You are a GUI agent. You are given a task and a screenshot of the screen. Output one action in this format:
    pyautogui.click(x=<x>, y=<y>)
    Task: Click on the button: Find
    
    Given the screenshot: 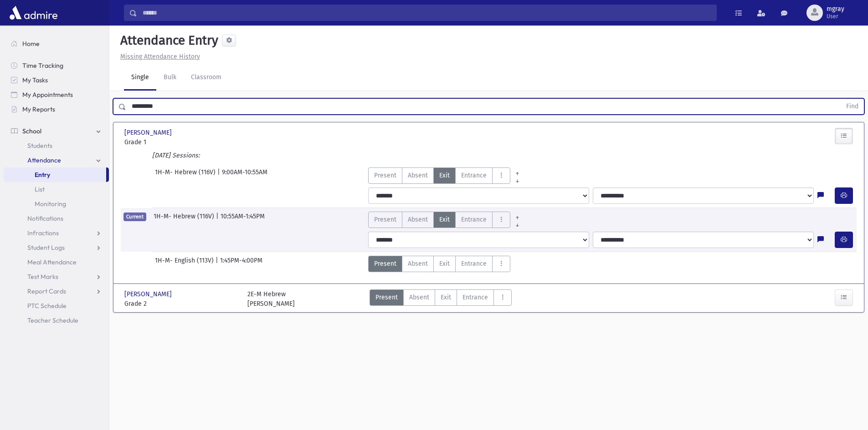 What is the action you would take?
    pyautogui.click(x=852, y=107)
    